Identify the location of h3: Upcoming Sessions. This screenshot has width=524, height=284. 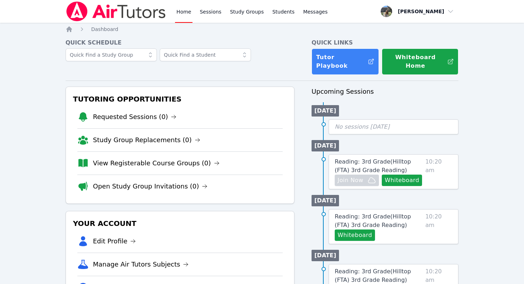
(385, 92).